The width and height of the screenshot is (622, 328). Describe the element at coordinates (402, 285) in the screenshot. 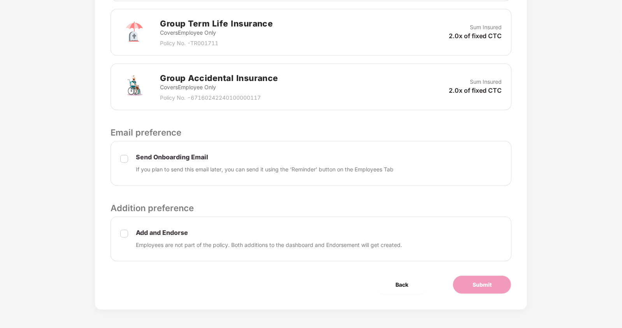

I see `button: Back` at that location.